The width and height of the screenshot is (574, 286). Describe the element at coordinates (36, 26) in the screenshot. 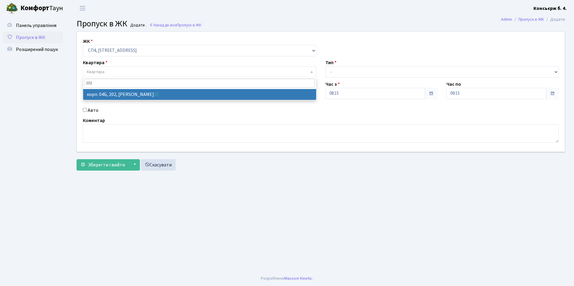

I see `span: Панель управління` at that location.